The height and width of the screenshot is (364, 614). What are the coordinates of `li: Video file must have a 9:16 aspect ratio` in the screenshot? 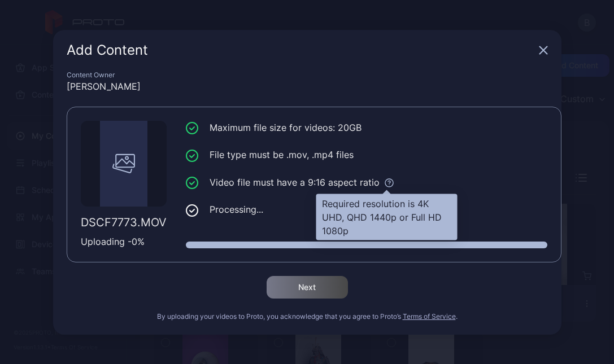 It's located at (367, 182).